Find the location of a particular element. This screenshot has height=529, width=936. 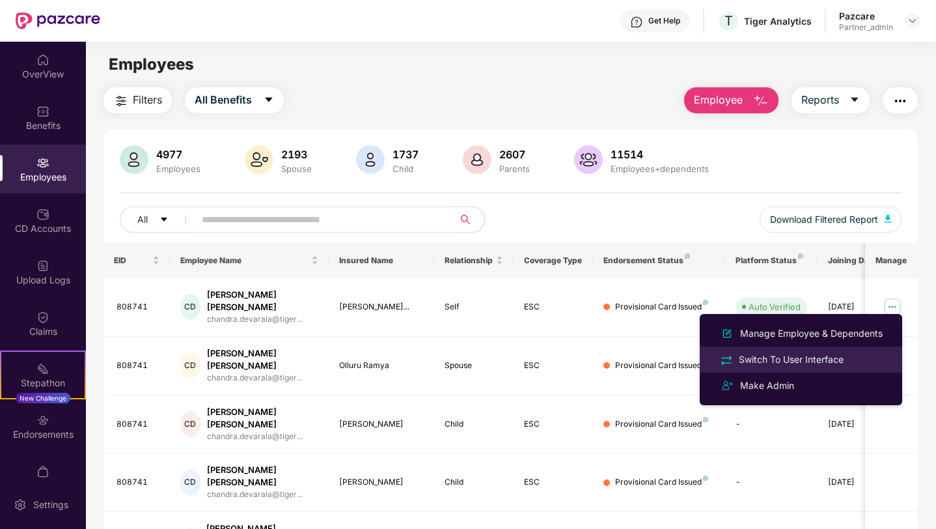

span: Employee Name is located at coordinates (244, 260).